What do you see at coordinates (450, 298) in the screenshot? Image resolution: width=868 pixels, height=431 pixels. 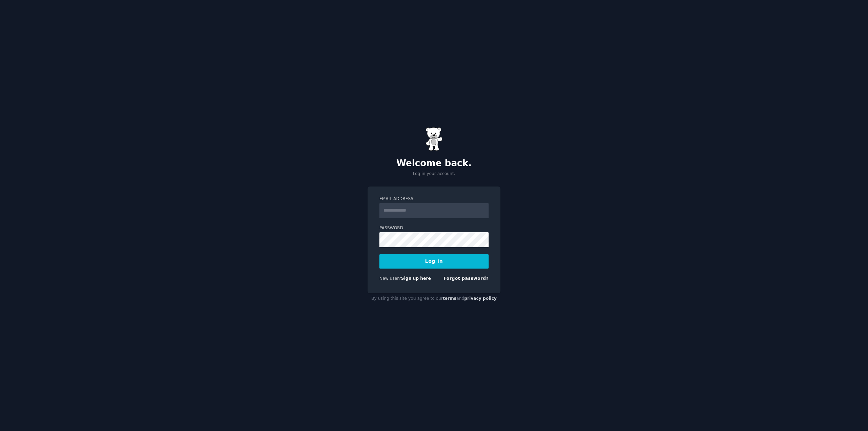 I see `a: terms` at bounding box center [450, 298].